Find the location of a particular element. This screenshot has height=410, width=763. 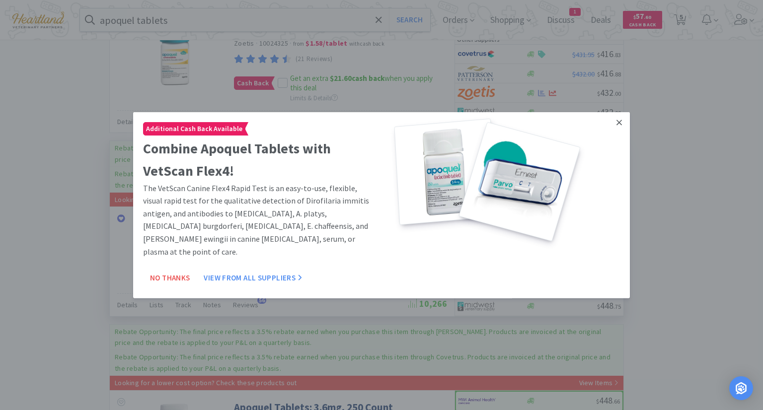

span: Additional Cash Back Available is located at coordinates (194, 129).